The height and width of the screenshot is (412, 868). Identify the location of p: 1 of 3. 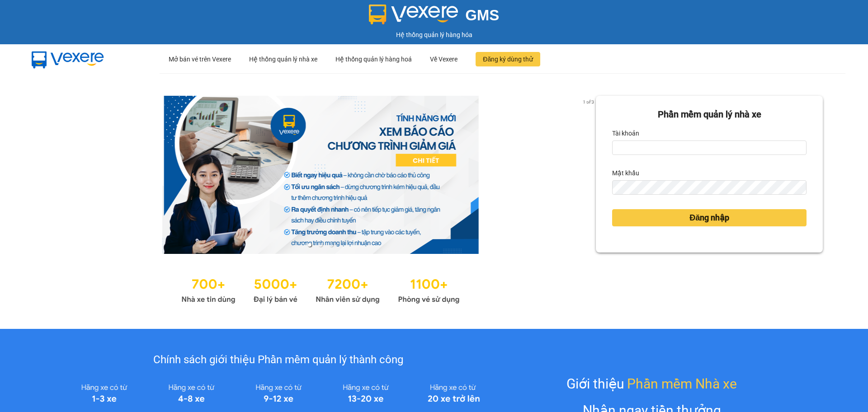
(587, 102).